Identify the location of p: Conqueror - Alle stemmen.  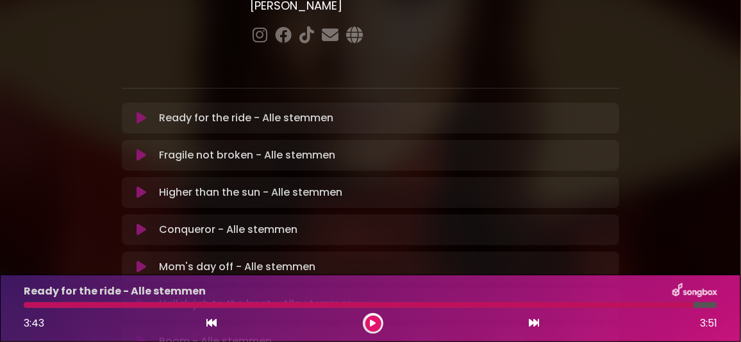
(228, 230).